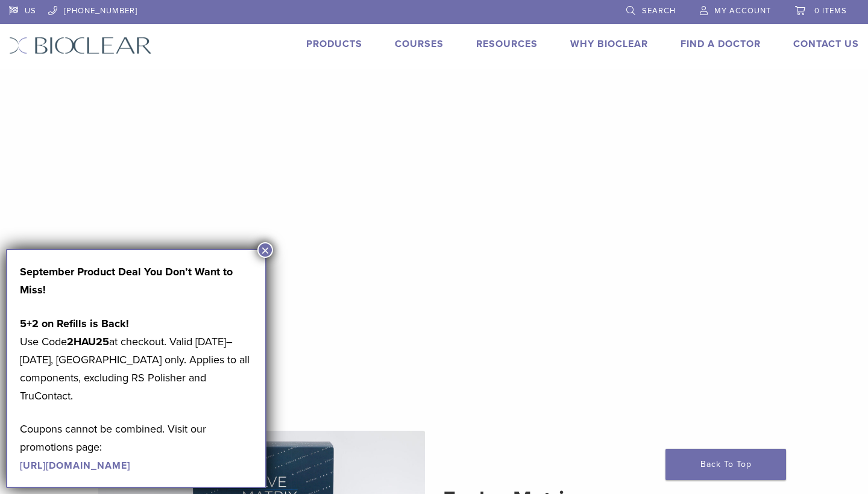 The width and height of the screenshot is (868, 494). I want to click on a: Find A Doctor, so click(720, 44).